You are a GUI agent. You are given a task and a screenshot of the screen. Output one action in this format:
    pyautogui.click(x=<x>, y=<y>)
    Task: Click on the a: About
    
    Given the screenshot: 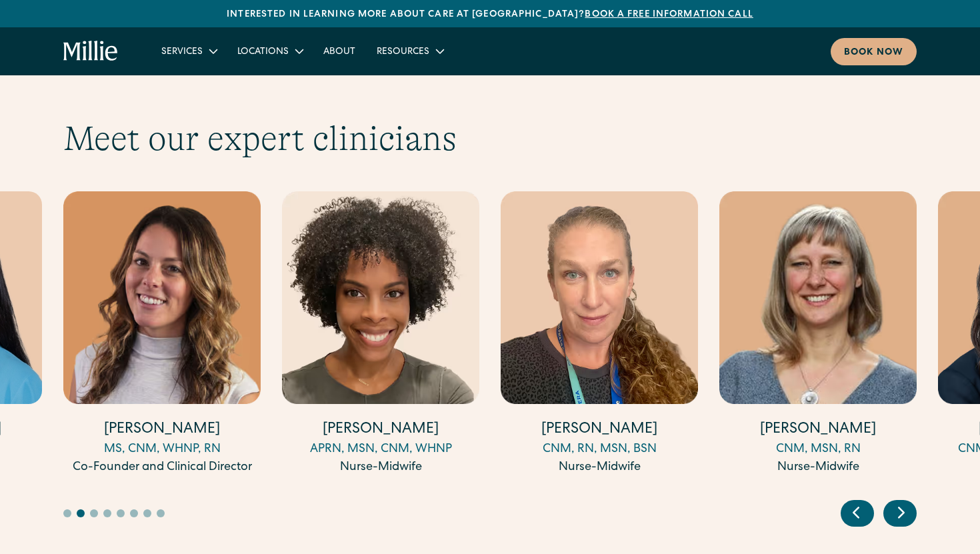 What is the action you would take?
    pyautogui.click(x=340, y=51)
    